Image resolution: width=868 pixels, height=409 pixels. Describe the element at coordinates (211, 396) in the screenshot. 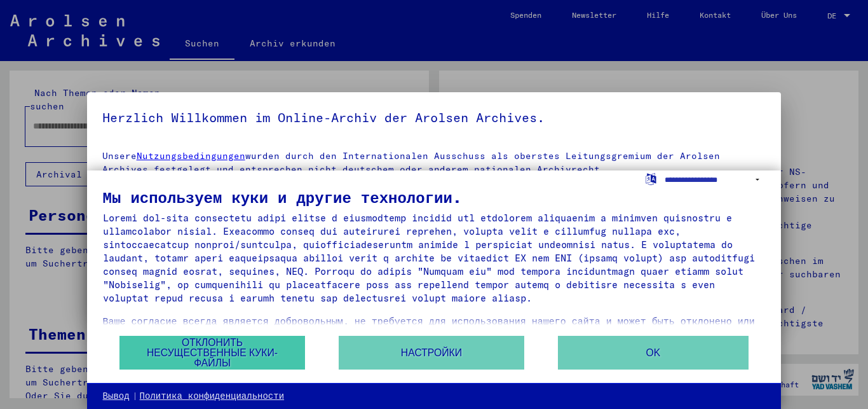

I see `a: Политика конфиденциальности` at that location.